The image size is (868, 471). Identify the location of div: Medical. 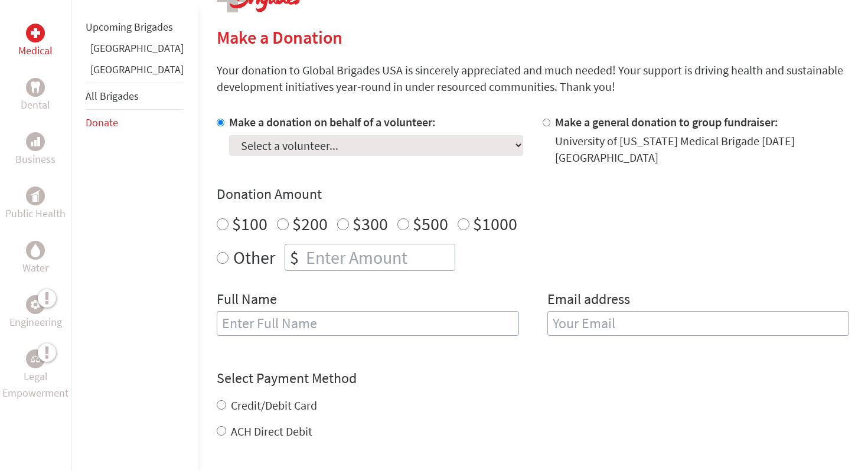
(36, 33).